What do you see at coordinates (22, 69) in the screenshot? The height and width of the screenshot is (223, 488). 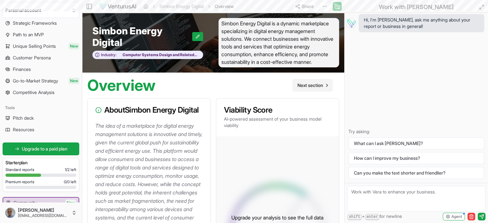 I see `span: Finances` at bounding box center [22, 69].